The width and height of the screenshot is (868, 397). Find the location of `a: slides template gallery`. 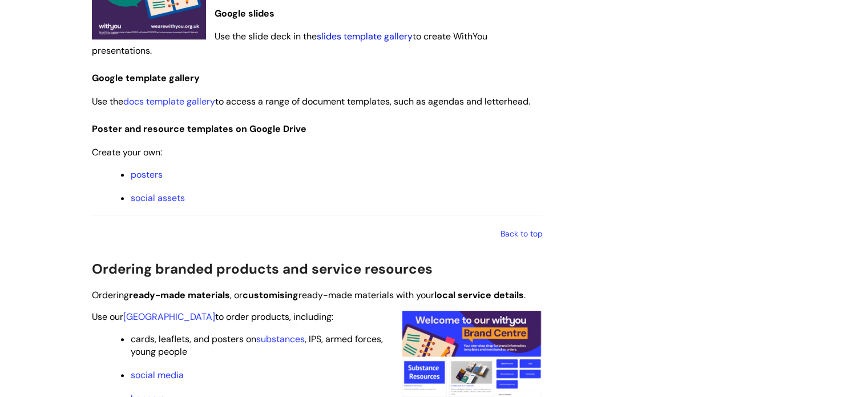

a: slides template gallery is located at coordinates (365, 36).